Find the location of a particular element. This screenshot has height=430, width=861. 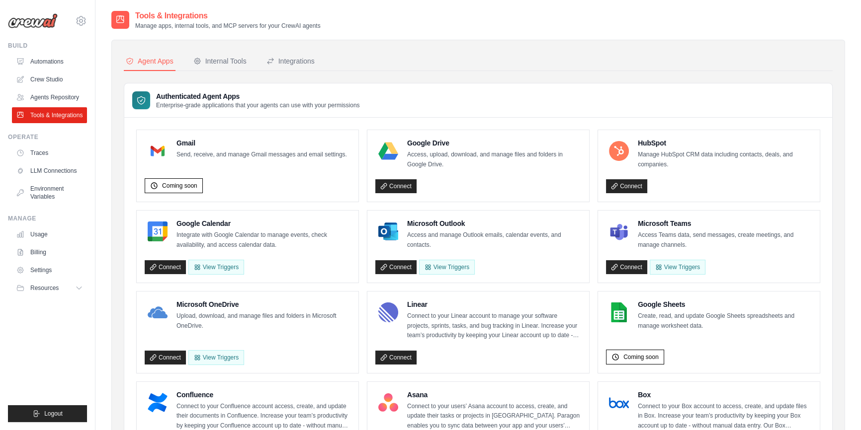

p: Access, upload, download, and manage files and folders in Google Drive. is located at coordinates (494, 160).